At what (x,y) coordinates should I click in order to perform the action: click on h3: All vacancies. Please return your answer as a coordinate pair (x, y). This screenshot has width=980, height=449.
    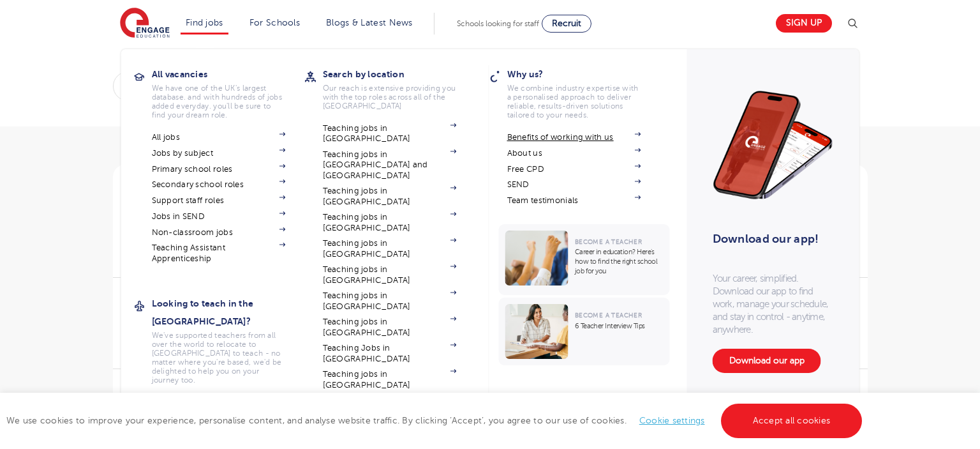
    Looking at the image, I should click on (229, 74).